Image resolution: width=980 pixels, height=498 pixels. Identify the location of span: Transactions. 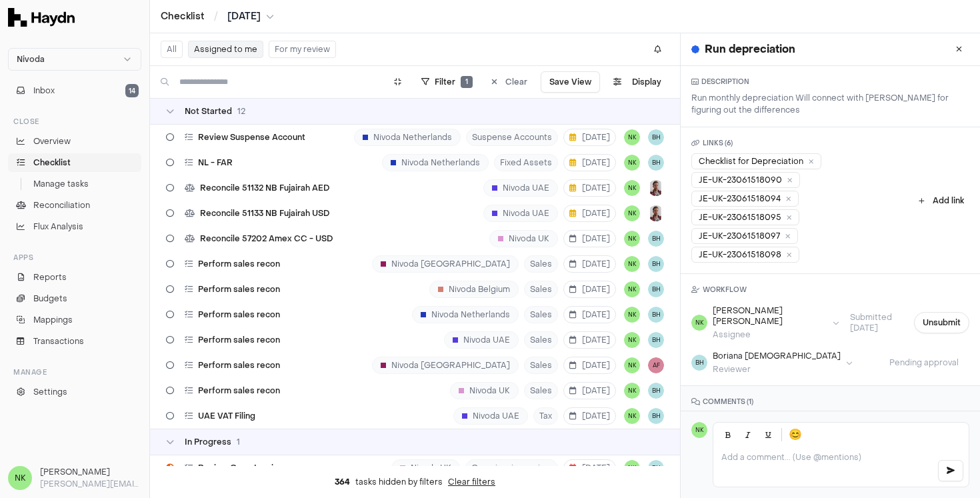
(59, 342).